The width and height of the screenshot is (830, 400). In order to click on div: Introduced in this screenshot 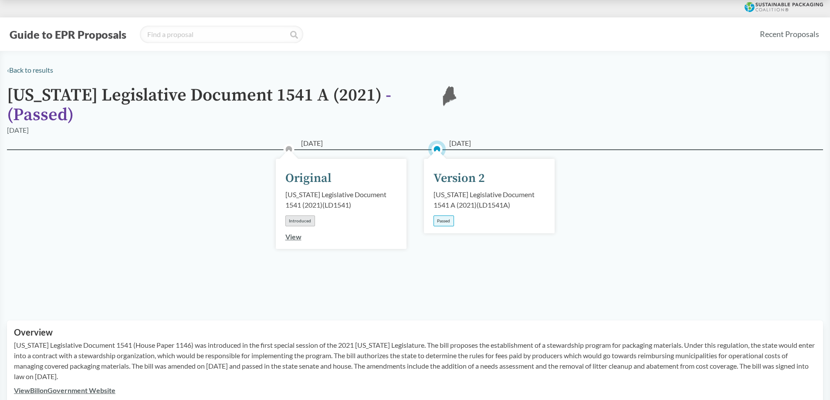, I will do `click(300, 221)`.